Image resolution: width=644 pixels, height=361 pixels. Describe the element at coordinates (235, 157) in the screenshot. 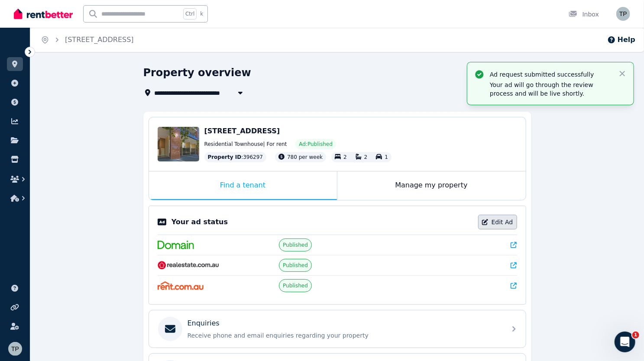

I see `div: : 396297` at that location.